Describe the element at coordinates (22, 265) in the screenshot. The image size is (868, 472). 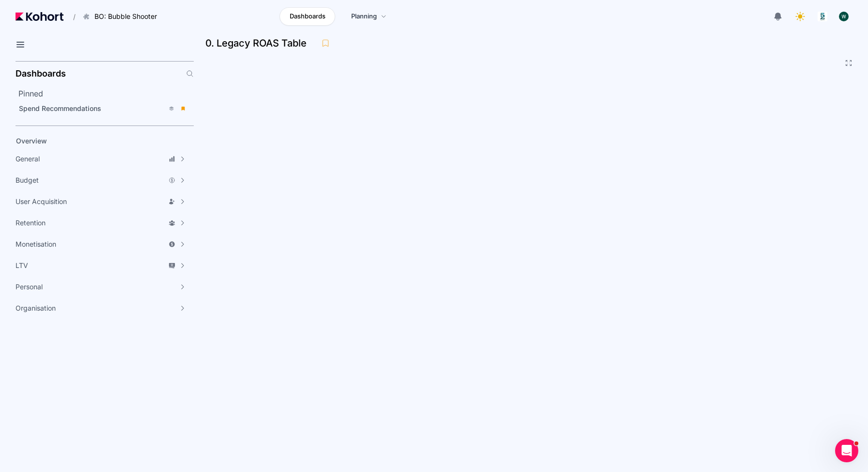
I see `span: LTV` at that location.